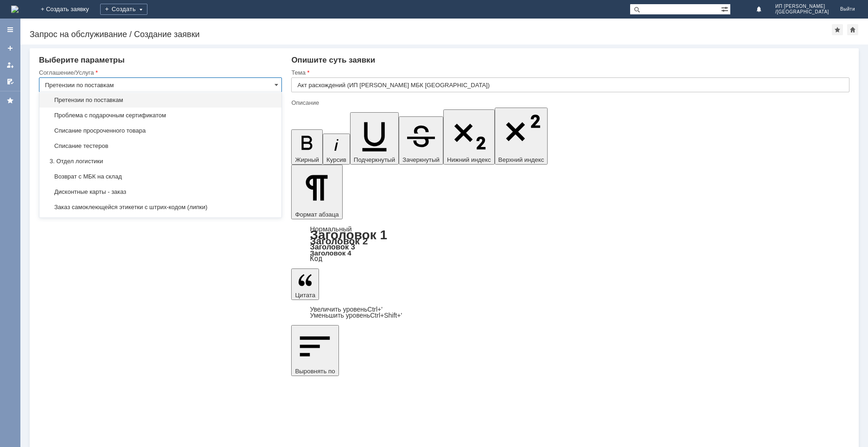 The height and width of the screenshot is (447, 868). What do you see at coordinates (62, 41) in the screenshot?
I see `span: Акт расхождений № 26 - Накладной № ФТТ2-9294` at bounding box center [62, 41].